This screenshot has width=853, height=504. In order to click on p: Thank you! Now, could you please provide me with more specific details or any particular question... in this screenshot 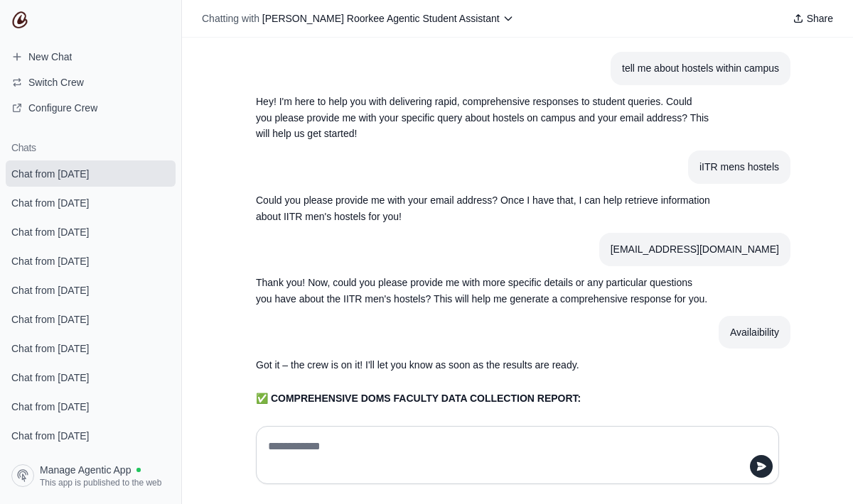, I will do `click(483, 291)`.